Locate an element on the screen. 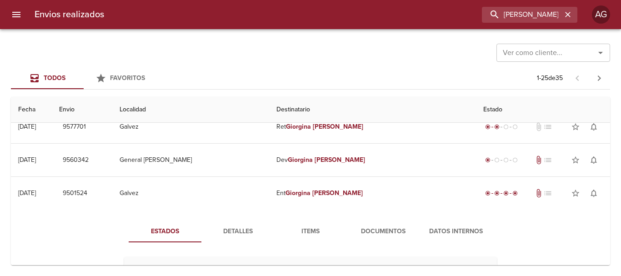  span: Datos Internos is located at coordinates (456, 231).